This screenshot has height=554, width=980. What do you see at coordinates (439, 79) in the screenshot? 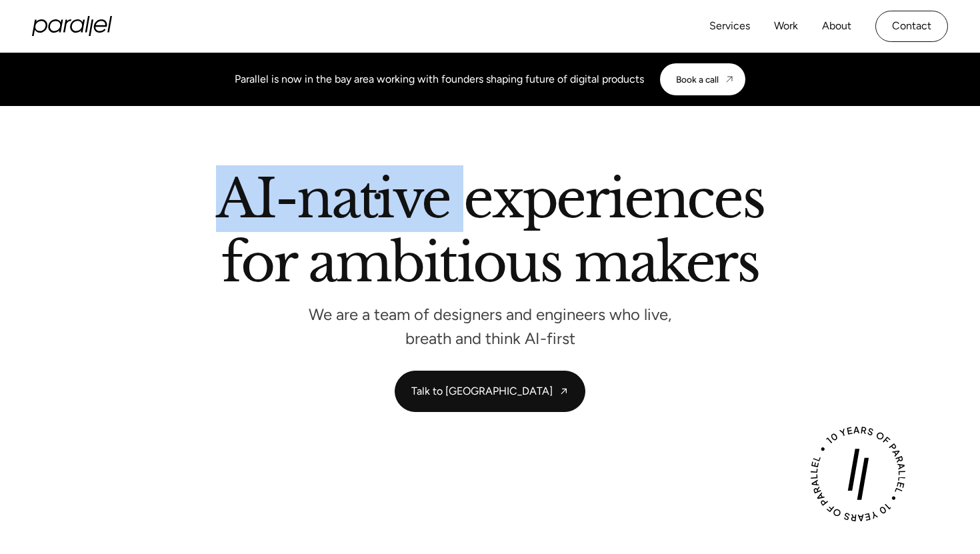
I see `div: Parallel is now in the bay area working with founders shaping future of digital products` at bounding box center [439, 79].